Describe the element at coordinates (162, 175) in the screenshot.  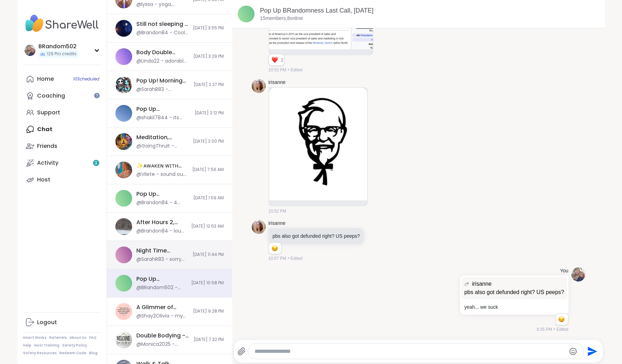
I see `div: @Vilete - sound out so i'll log out.` at that location.